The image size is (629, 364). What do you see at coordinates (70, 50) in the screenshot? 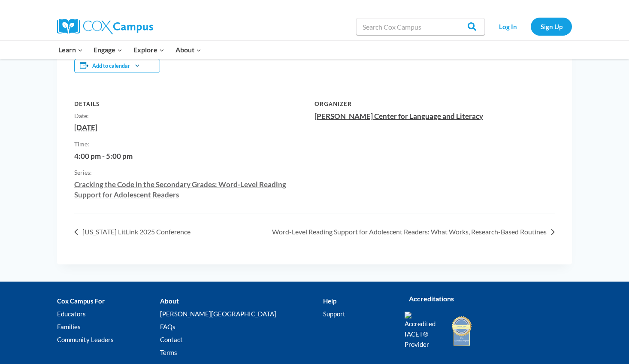
I see `button: Child menu of Learn` at bounding box center [70, 50].